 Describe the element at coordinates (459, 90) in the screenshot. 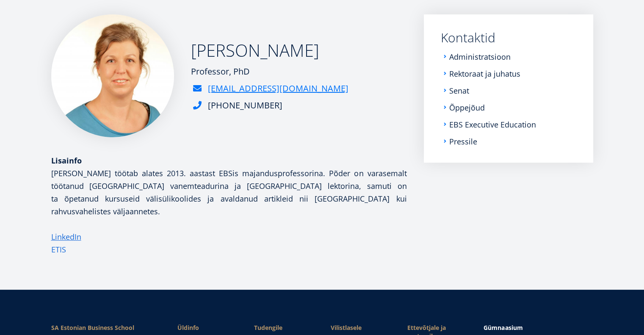

I see `a: Senat` at that location.